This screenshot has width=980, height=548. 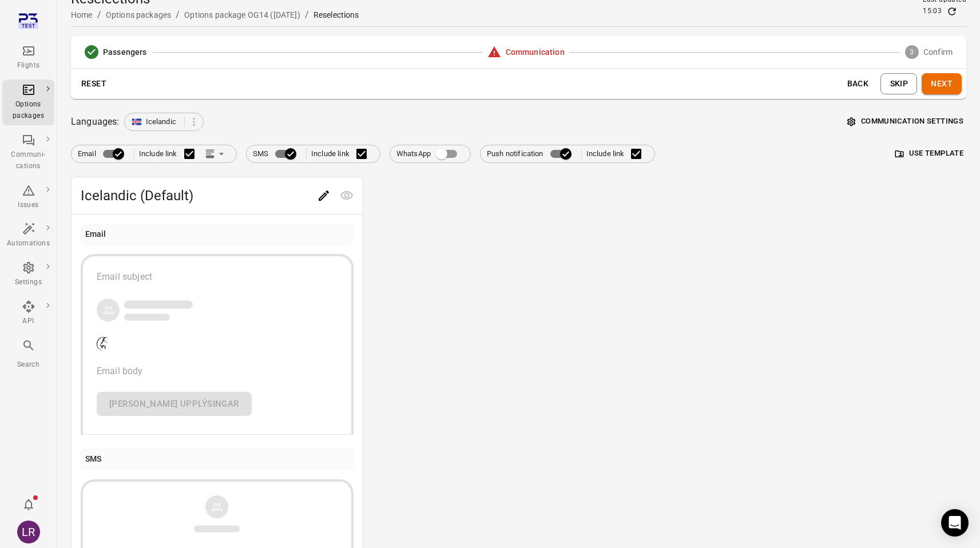 I want to click on div: Options packages, so click(x=28, y=110).